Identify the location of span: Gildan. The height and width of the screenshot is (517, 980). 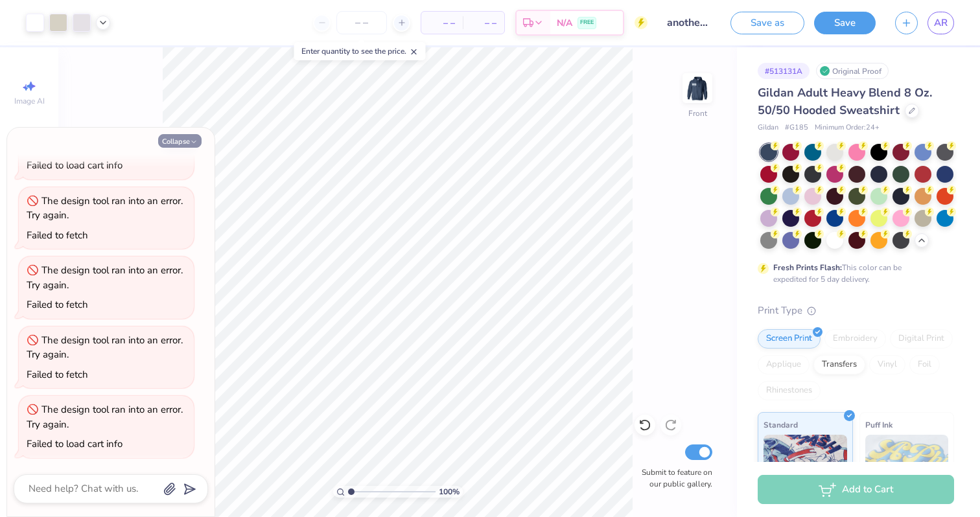
(768, 128).